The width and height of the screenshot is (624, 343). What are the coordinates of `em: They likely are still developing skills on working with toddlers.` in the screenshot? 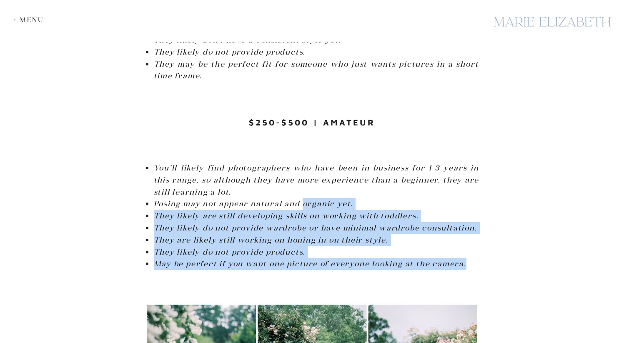 It's located at (286, 215).